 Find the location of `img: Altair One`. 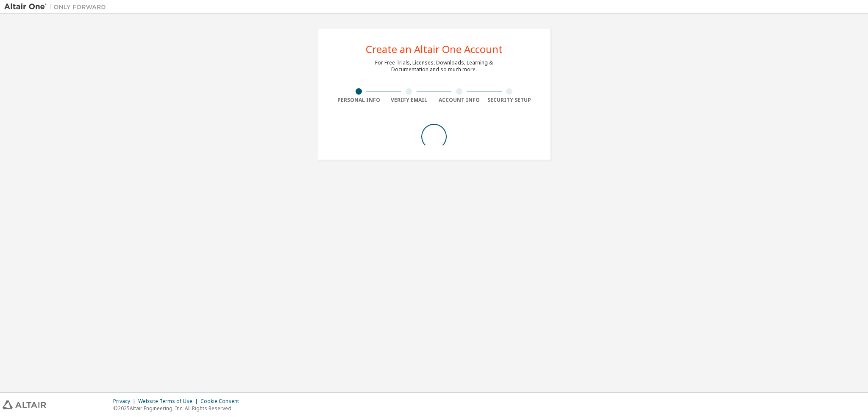

img: Altair One is located at coordinates (57, 7).